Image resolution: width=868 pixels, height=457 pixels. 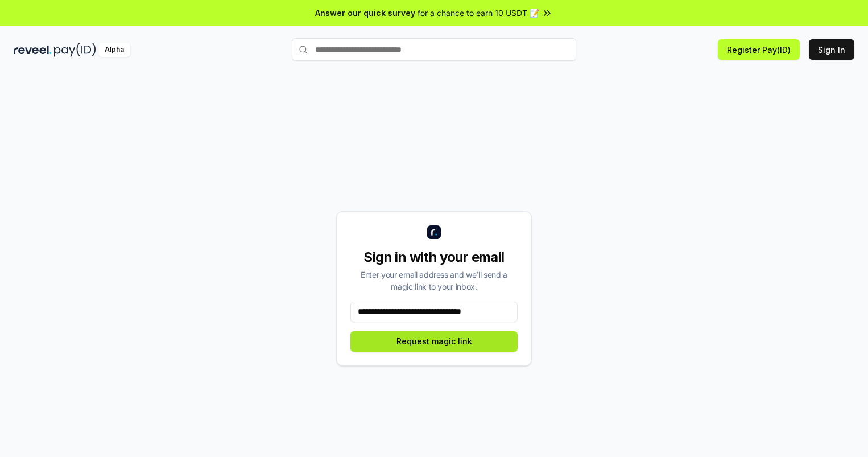 I want to click on div: Sign in with your email, so click(x=434, y=257).